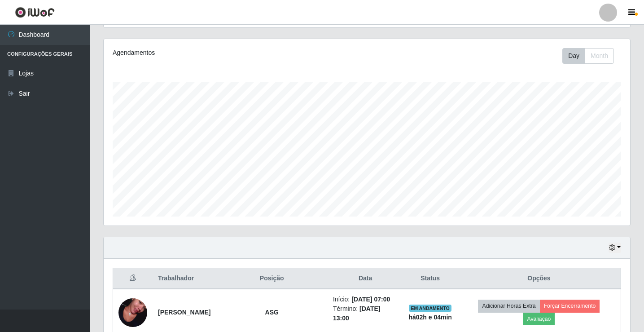 This screenshot has height=332, width=644. What do you see at coordinates (365, 314) in the screenshot?
I see `li: Término:` at bounding box center [365, 314].